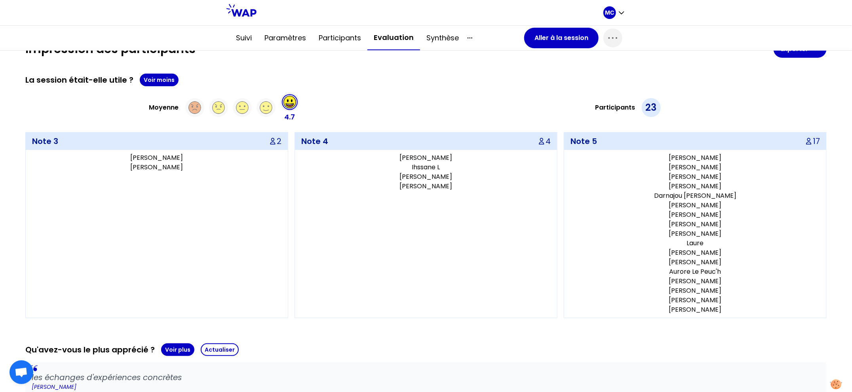 The width and height of the screenshot is (852, 392). What do you see at coordinates (285, 38) in the screenshot?
I see `button: Paramètres` at bounding box center [285, 38].